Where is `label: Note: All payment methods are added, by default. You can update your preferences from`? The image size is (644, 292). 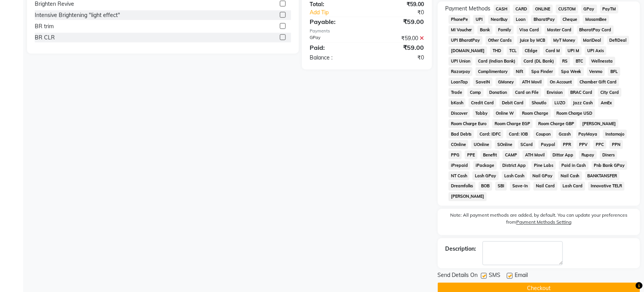 label: Note: All payment methods are added, by default. You can update your preferences from is located at coordinates (539, 220).